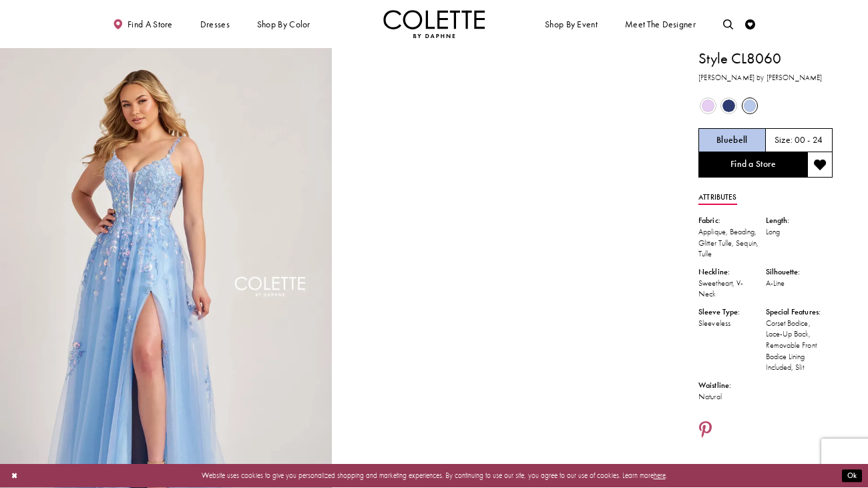 This screenshot has height=488, width=868. I want to click on span: Shop by color, so click(283, 24).